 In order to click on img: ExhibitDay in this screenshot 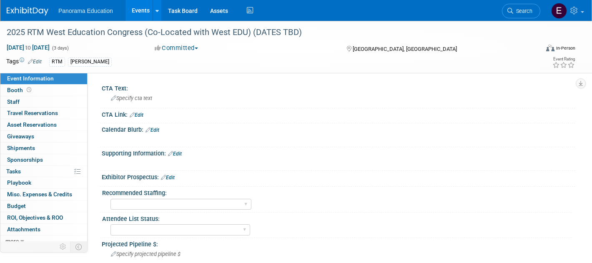, I will do `click(28, 11)`.